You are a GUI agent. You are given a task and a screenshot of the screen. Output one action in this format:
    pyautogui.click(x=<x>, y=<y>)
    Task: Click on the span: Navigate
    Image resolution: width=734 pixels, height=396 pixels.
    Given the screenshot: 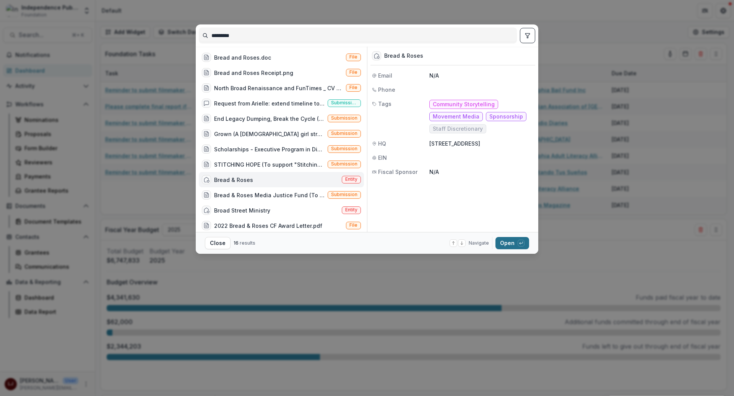 What is the action you would take?
    pyautogui.click(x=479, y=243)
    